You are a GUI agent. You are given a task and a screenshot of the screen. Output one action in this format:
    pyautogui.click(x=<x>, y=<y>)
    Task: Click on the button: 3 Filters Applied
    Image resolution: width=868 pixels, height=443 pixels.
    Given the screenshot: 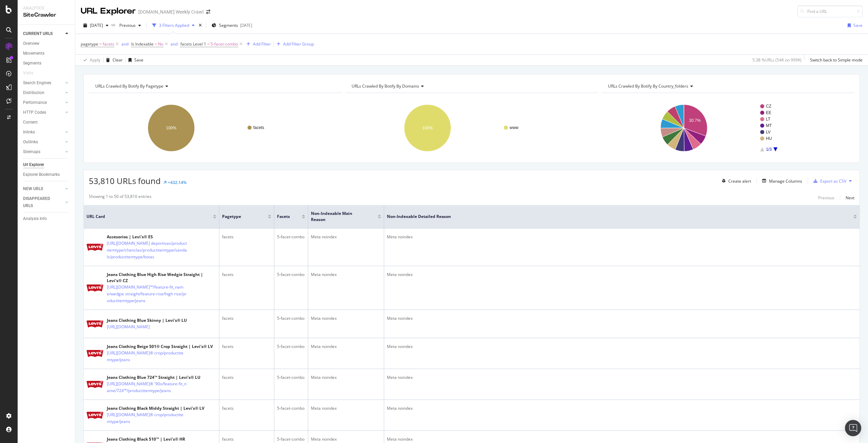 What is the action you would take?
    pyautogui.click(x=173, y=25)
    